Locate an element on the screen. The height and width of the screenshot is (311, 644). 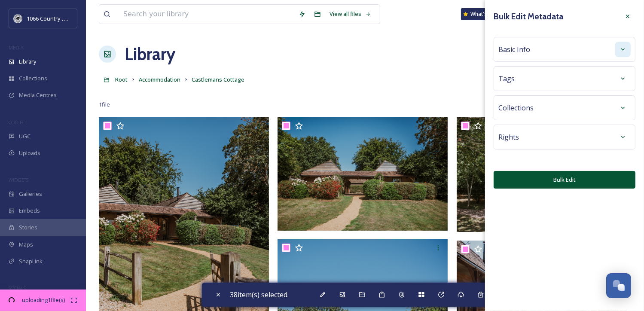
span: Castlemans Cottage is located at coordinates (218, 80).